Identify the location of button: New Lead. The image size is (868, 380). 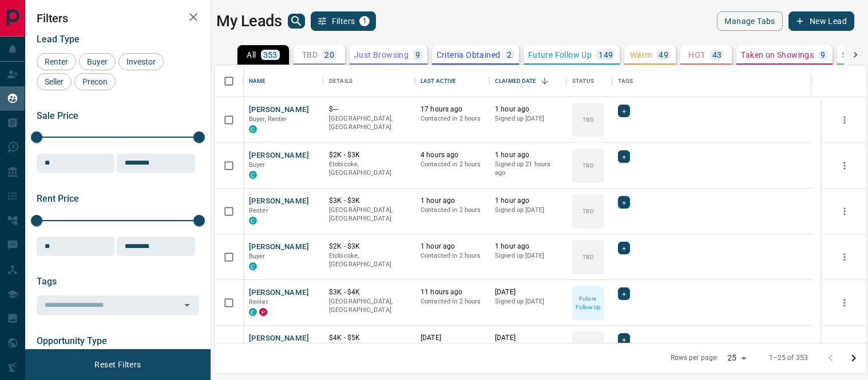
(821, 21).